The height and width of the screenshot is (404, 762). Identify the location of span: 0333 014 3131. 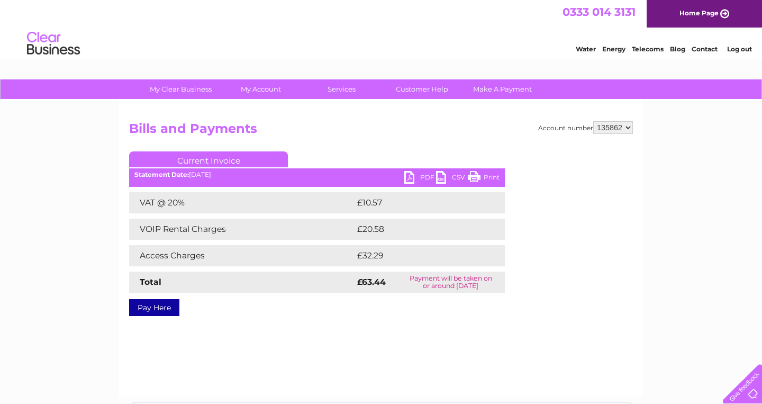
(599, 12).